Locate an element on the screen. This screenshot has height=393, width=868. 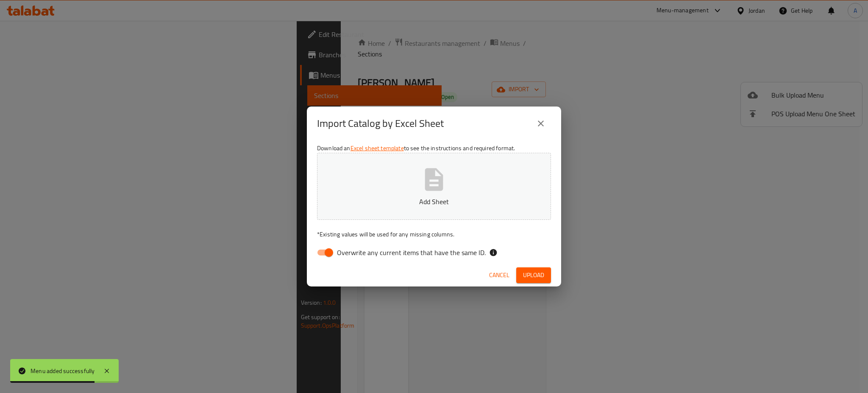
button: close is located at coordinates (541, 123).